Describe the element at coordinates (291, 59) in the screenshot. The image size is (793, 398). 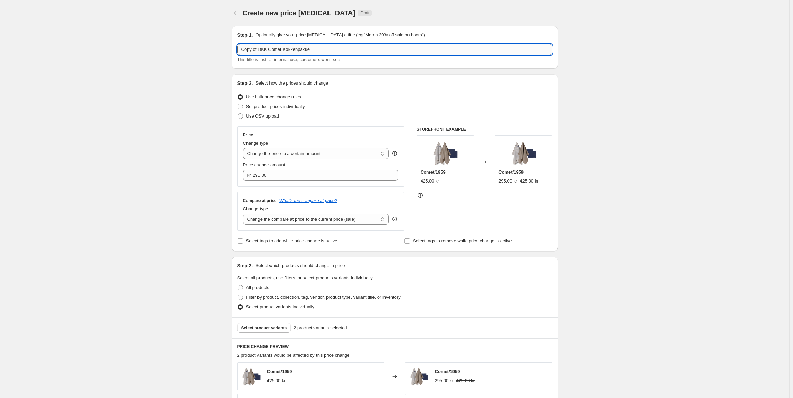
I see `span: This title is just for internal use, customers won't see it` at that location.